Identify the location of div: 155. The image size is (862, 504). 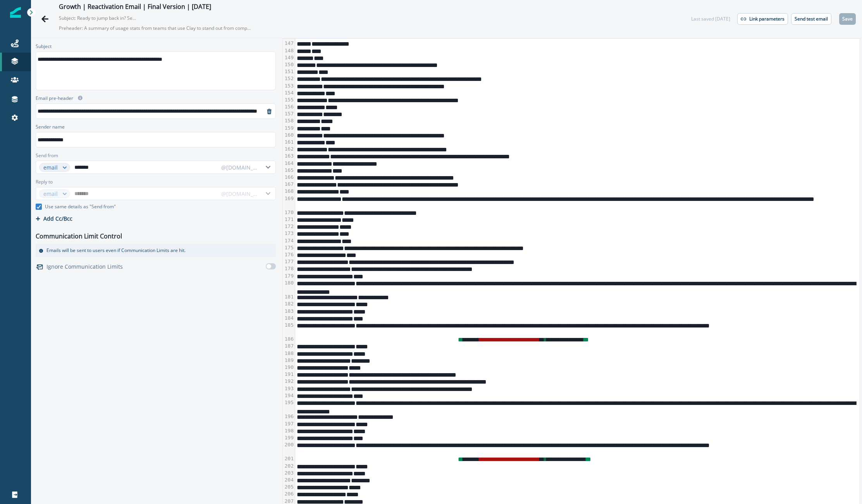
(289, 100).